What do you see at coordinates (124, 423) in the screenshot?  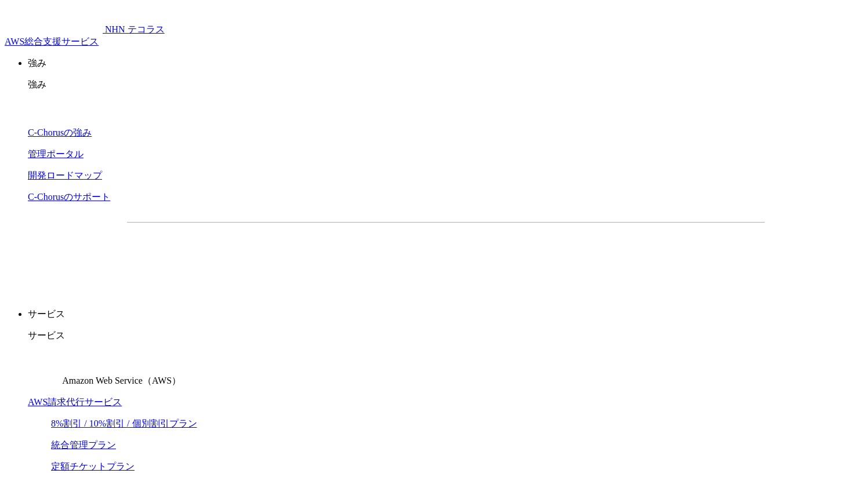 I see `a: 8%割引 / 10%割引 / 個別割引プラン` at bounding box center [124, 423].